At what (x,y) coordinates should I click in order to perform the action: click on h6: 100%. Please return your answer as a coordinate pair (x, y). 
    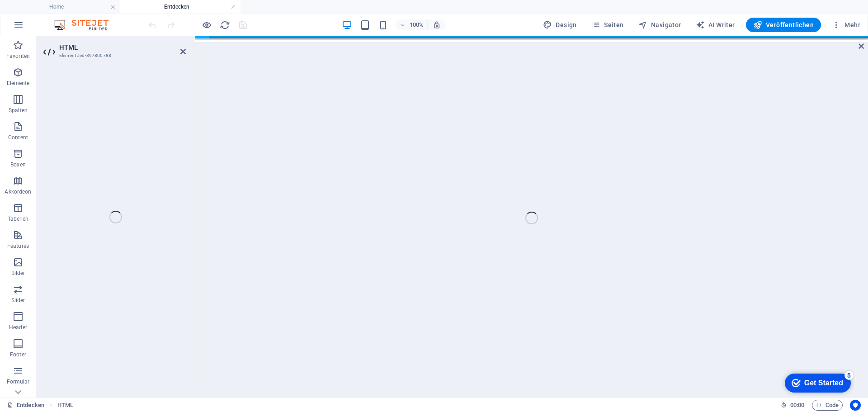
    Looking at the image, I should click on (416, 25).